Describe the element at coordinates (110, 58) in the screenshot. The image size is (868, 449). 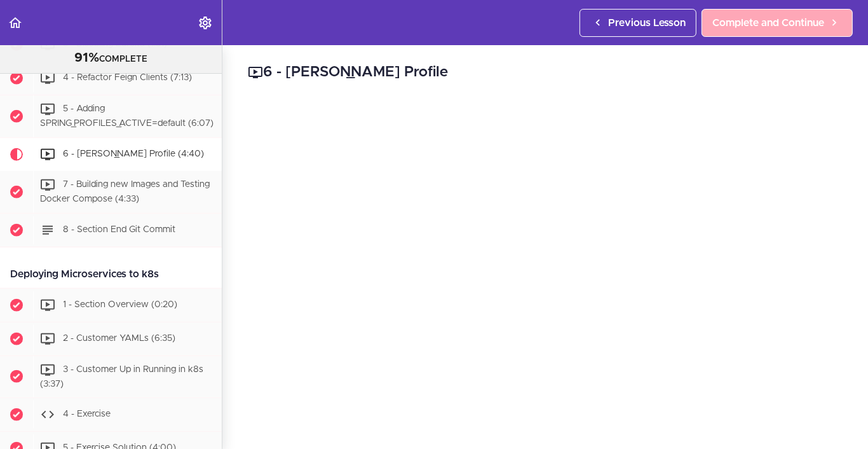
I see `div: COMPLETE` at that location.